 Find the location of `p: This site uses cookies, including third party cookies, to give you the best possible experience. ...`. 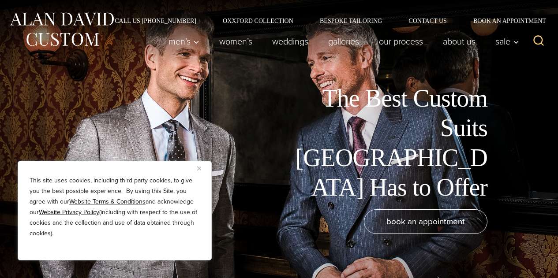

p: This site uses cookies, including third party cookies, to give you the best possible experience. ... is located at coordinates (115, 207).